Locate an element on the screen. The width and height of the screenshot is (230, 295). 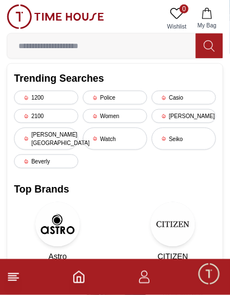
div: Chat Widget is located at coordinates (209, 274).